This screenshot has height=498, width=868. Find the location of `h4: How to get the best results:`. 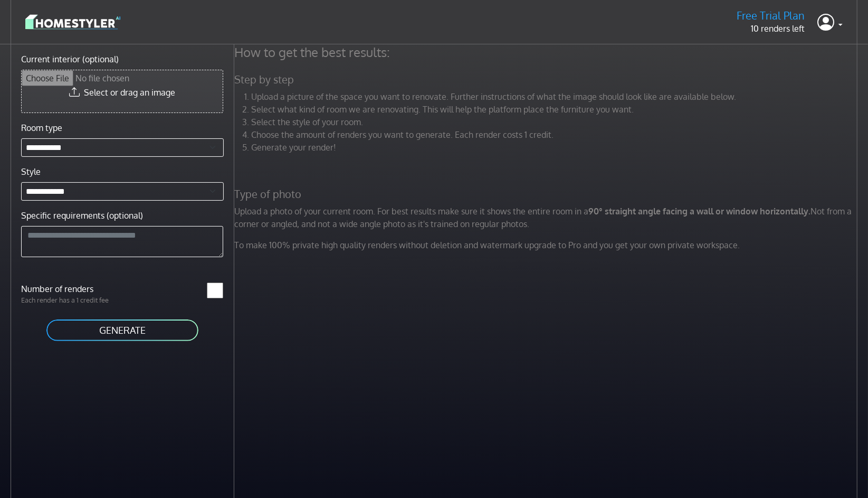

h4: How to get the best results: is located at coordinates (547, 52).